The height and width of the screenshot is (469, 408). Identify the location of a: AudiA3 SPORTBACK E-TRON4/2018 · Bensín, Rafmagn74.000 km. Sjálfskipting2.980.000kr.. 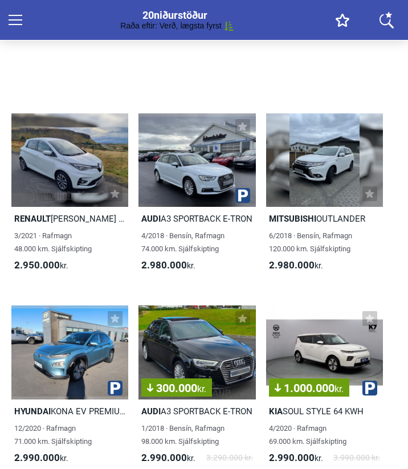
(197, 198).